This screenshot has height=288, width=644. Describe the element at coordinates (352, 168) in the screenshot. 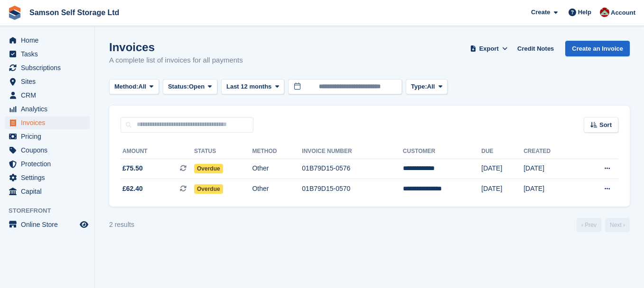

I see `td: 01B79D15-0576` at that location.